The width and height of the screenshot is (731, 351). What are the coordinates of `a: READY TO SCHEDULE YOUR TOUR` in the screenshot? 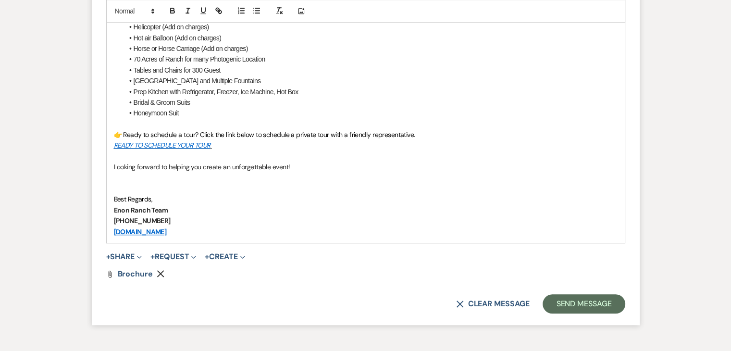 It's located at (162, 145).